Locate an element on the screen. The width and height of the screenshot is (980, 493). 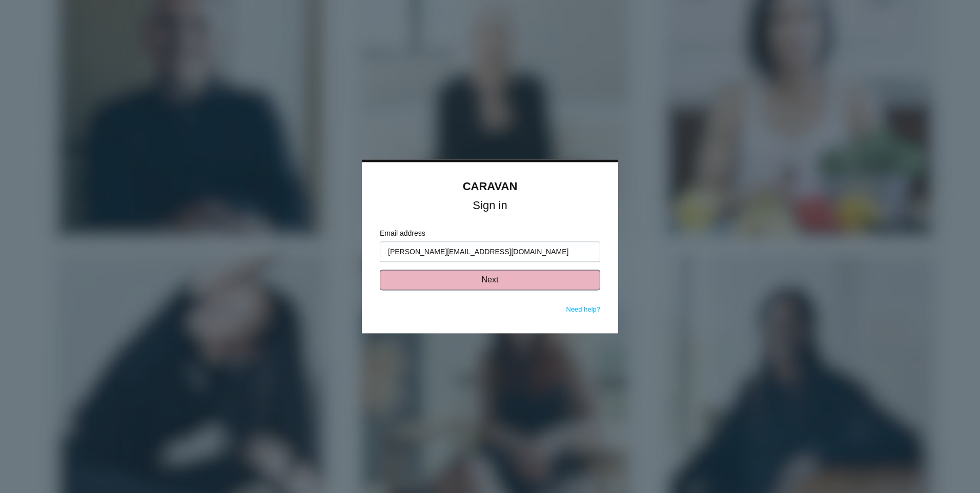
label: Email address is located at coordinates (490, 234).